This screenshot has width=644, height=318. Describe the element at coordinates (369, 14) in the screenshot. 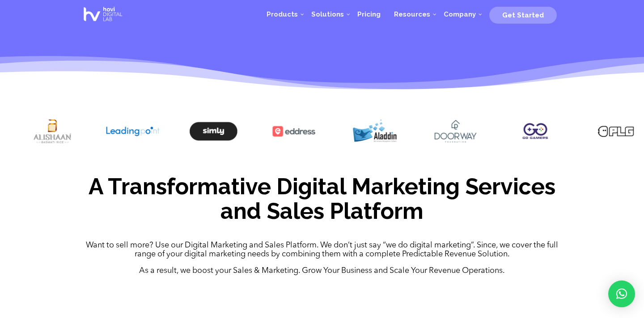

I see `a: Pricing` at that location.